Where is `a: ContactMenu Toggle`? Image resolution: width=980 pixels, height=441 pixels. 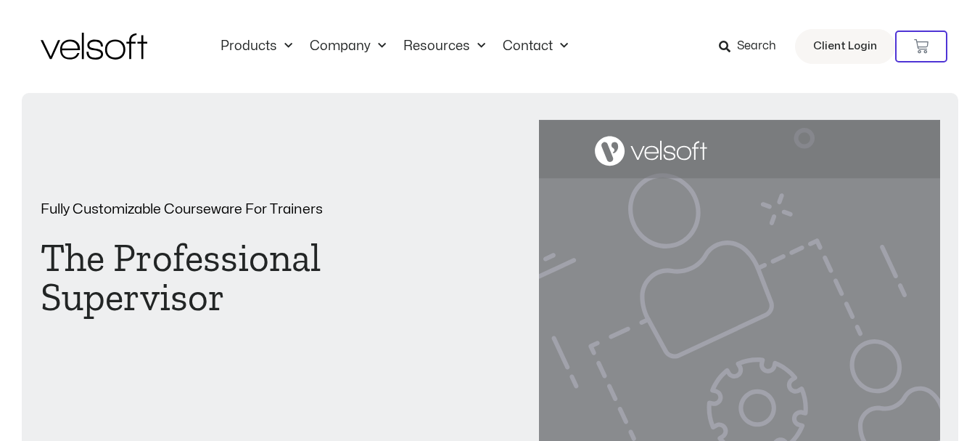 a: ContactMenu Toggle is located at coordinates (536, 47).